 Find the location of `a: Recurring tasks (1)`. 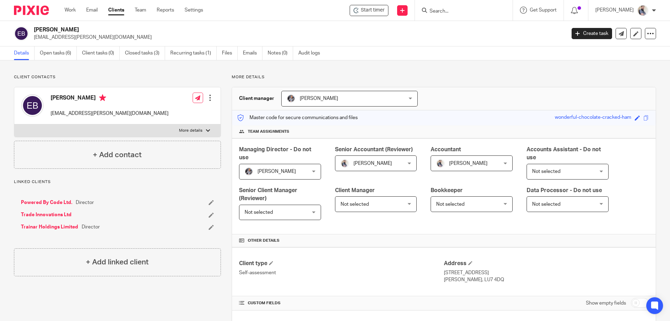

a: Recurring tasks (1) is located at coordinates (193, 53).